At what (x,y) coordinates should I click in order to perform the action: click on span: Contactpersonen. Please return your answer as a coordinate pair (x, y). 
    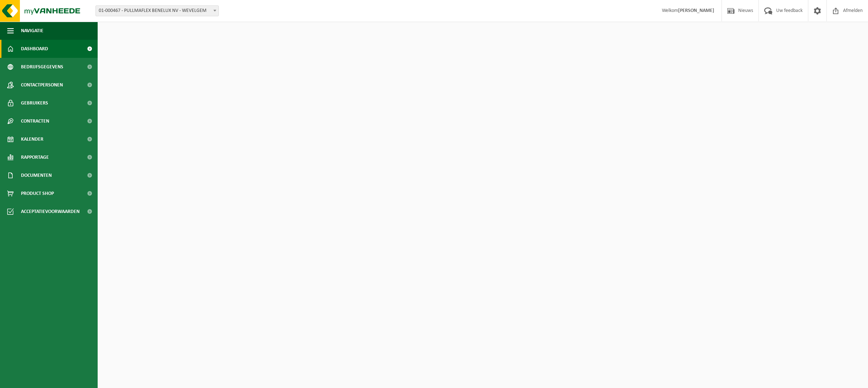
    Looking at the image, I should click on (42, 85).